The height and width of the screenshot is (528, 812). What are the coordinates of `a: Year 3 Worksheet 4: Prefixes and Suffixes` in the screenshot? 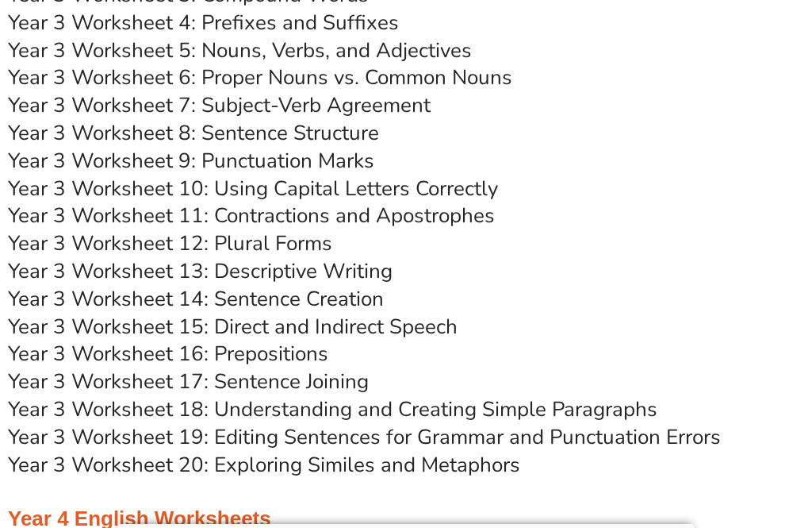 It's located at (203, 22).